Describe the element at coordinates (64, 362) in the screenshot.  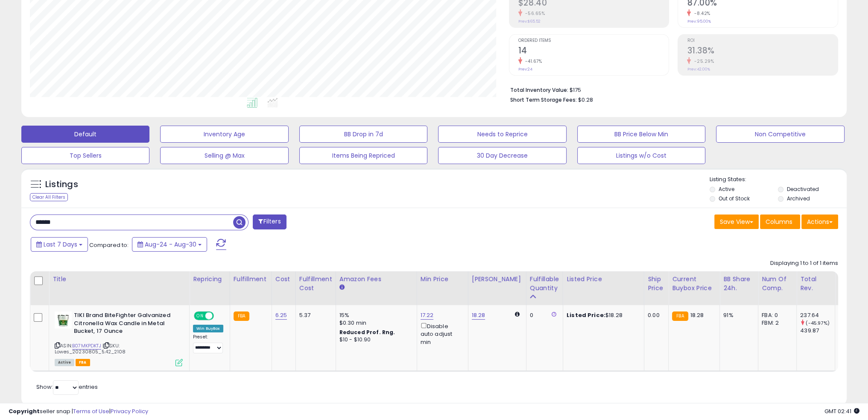
I see `span: All listings currently available for purchase on Amazon` at that location.